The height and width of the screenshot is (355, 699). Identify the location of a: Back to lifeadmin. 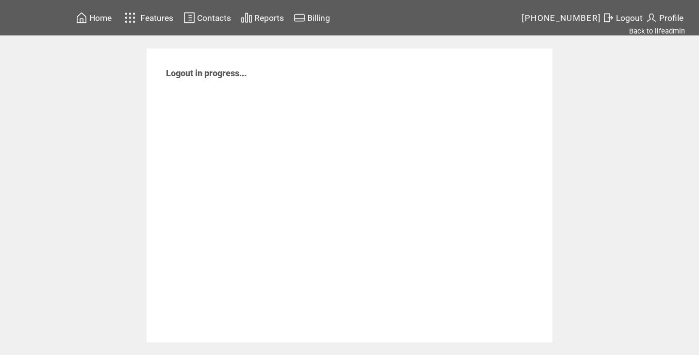
(657, 31).